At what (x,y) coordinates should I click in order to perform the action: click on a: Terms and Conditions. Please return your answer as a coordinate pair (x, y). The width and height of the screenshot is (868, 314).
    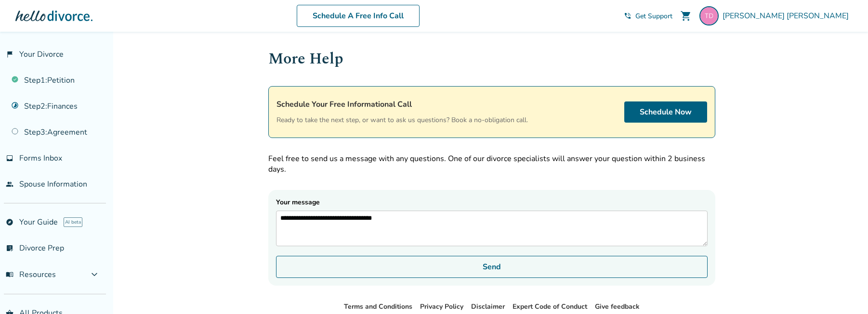
    Looking at the image, I should click on (378, 307).